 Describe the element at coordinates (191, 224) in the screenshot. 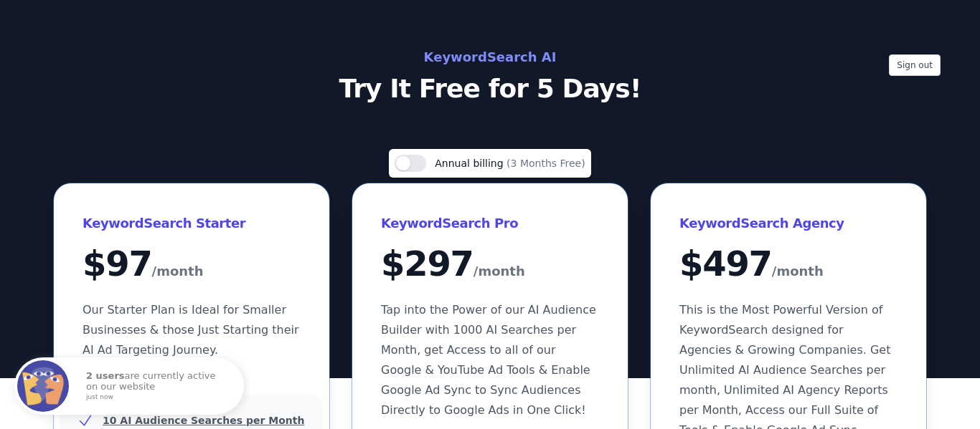

I see `h3: KeywordSearch Starter` at that location.